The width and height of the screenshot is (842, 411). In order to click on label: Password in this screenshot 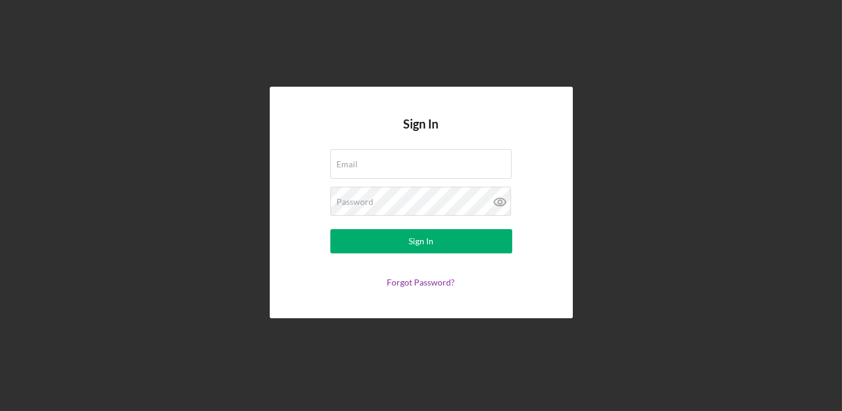, I will do `click(355, 202)`.